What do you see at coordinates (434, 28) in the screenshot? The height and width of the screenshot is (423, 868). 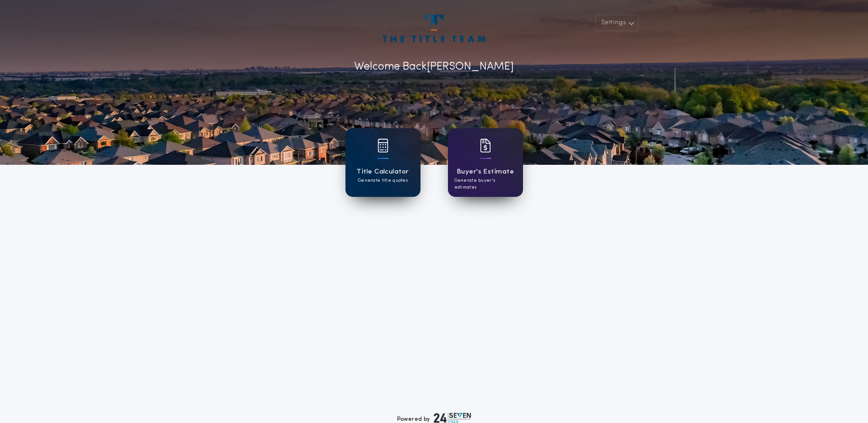 I see `img: account-logo` at bounding box center [434, 28].